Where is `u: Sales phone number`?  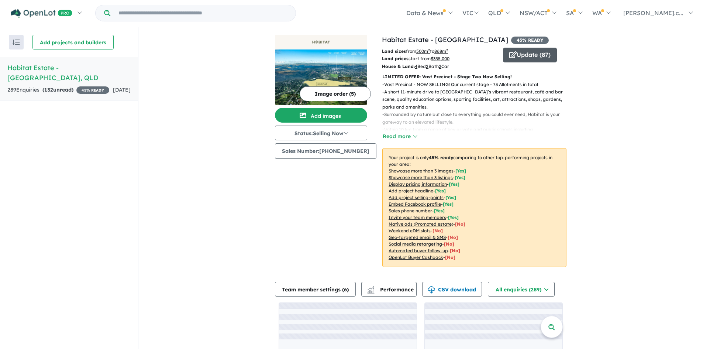
u: Sales phone number is located at coordinates (410, 210).